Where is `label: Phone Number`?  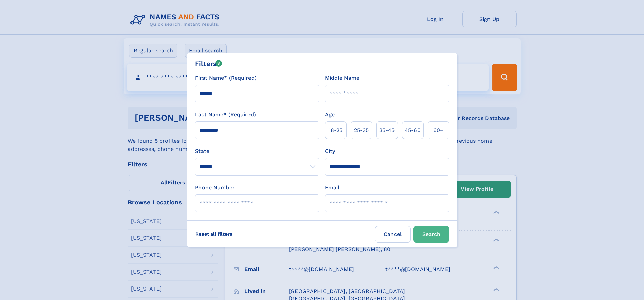
label: Phone Number is located at coordinates (214, 188).